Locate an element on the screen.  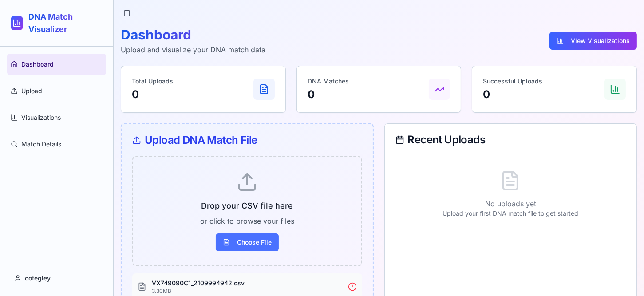
span: Upload is located at coordinates (31, 91).